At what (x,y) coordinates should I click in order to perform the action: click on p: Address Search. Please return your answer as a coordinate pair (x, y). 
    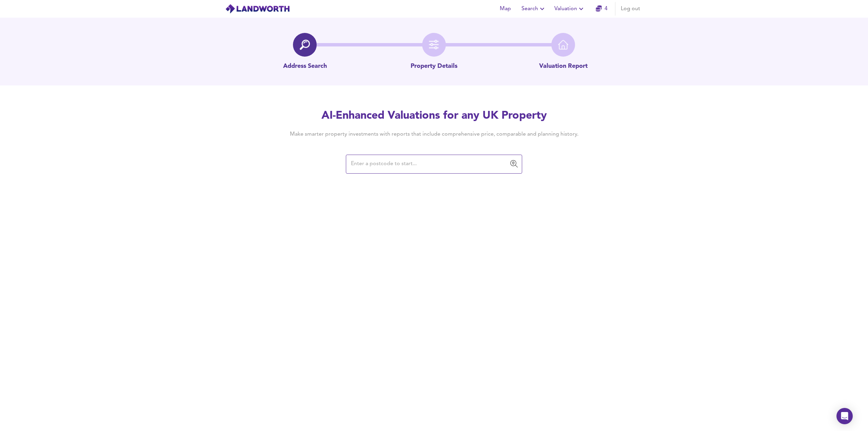
    Looking at the image, I should click on (305, 67).